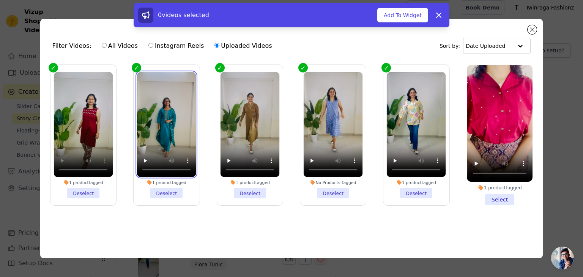 This screenshot has width=583, height=277. I want to click on span: 0 videos selected, so click(183, 15).